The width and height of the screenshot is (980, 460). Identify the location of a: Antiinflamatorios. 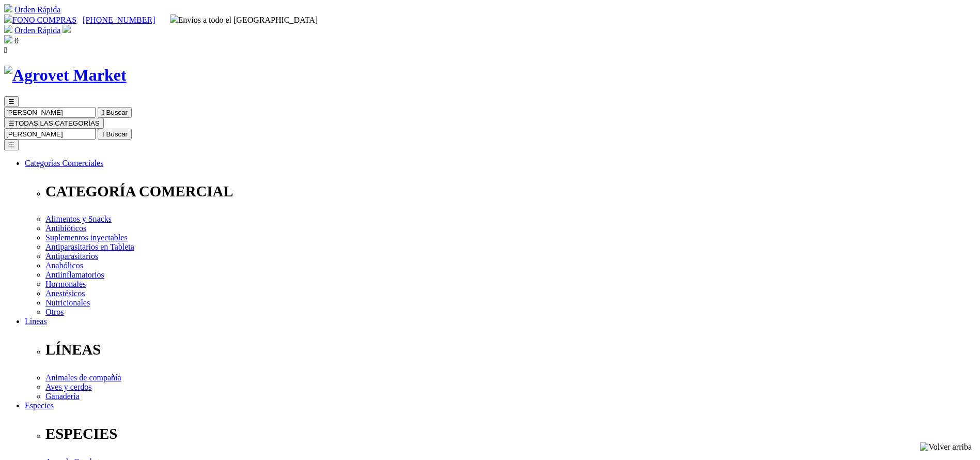
(75, 274).